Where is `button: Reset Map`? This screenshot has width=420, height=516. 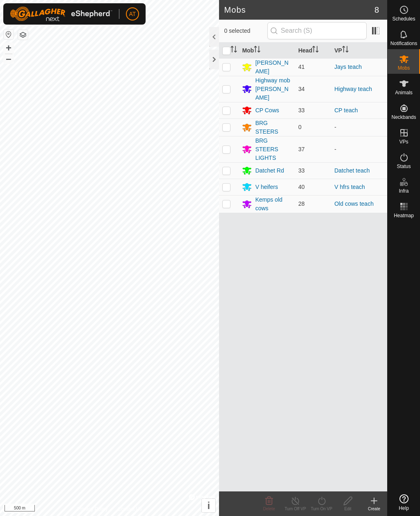
button: Reset Map is located at coordinates (8, 34).